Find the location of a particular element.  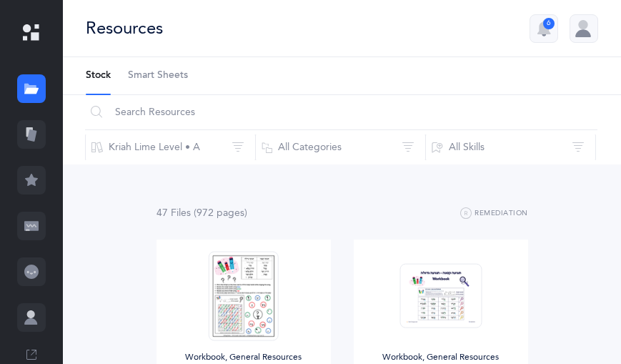

button: Kriah Lime Level • A is located at coordinates (170, 147).